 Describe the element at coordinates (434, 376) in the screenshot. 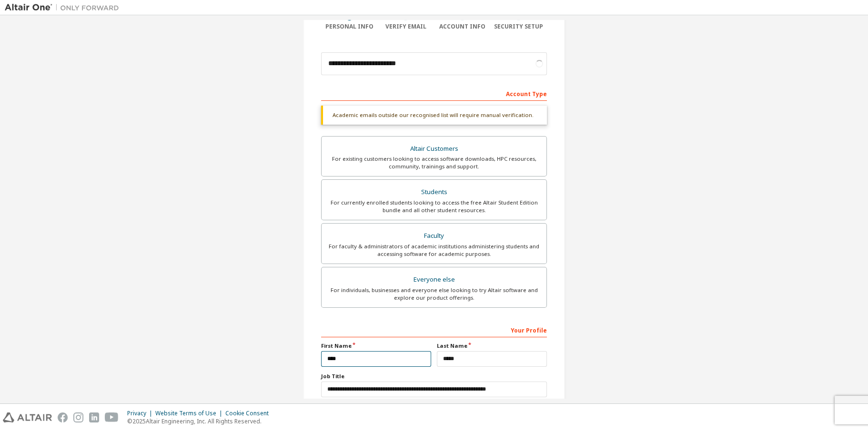

I see `label: Job Title` at that location.